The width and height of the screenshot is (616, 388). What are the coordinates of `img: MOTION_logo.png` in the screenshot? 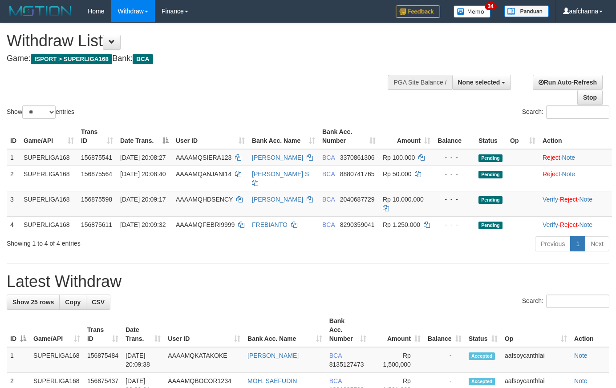 It's located at (40, 11).